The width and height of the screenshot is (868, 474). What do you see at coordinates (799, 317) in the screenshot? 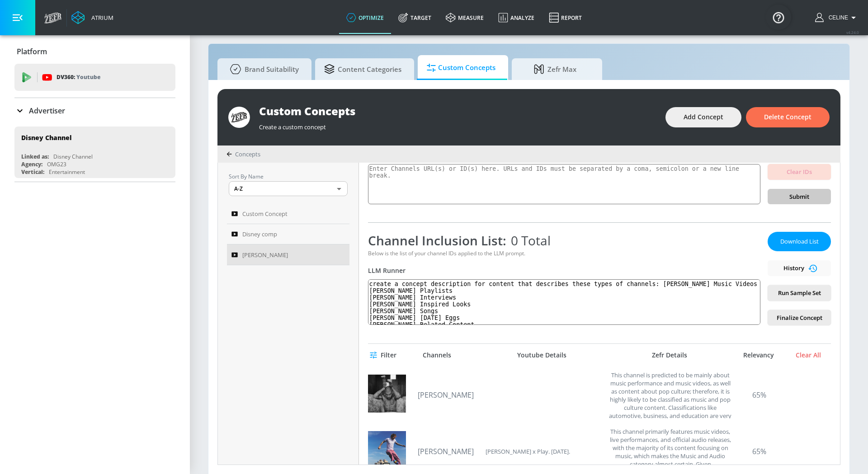
I see `button: Finalize Concept` at bounding box center [799, 317].